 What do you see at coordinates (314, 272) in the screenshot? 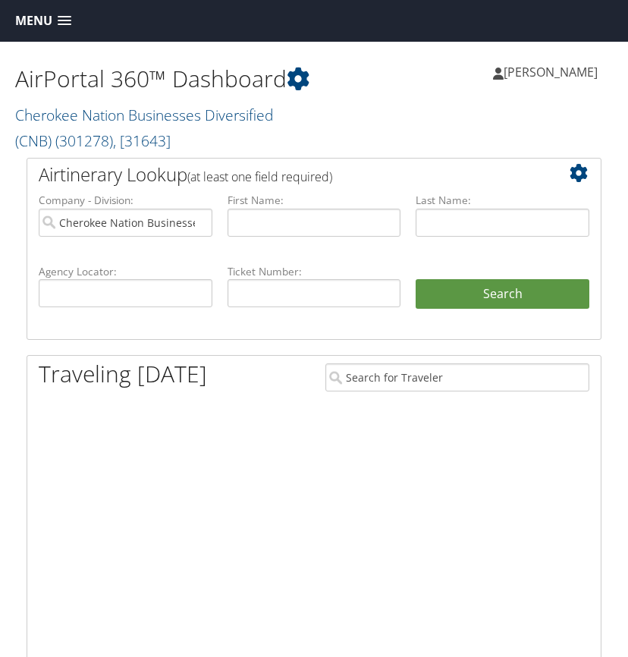
I see `label: Ticket Number:` at bounding box center [314, 272].